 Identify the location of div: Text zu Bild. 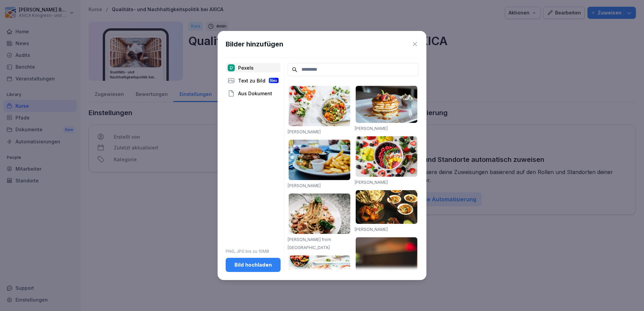
(253, 80).